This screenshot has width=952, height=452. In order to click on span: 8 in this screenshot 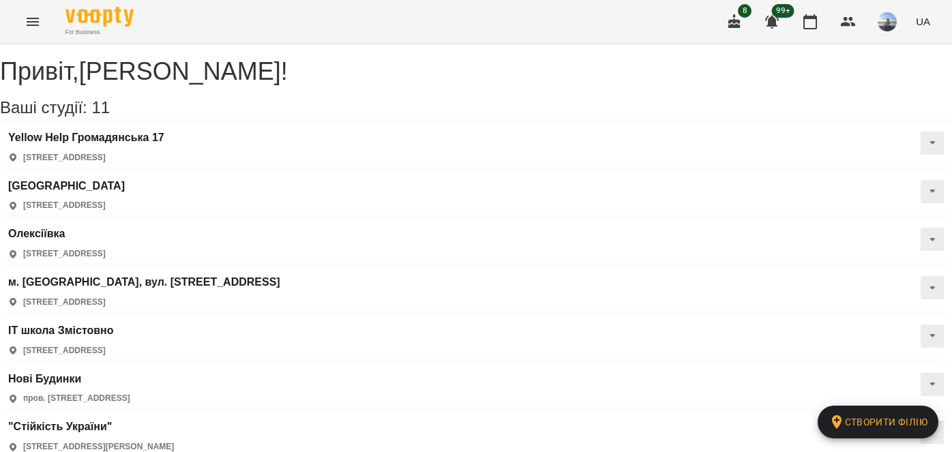, I will do `click(745, 11)`.